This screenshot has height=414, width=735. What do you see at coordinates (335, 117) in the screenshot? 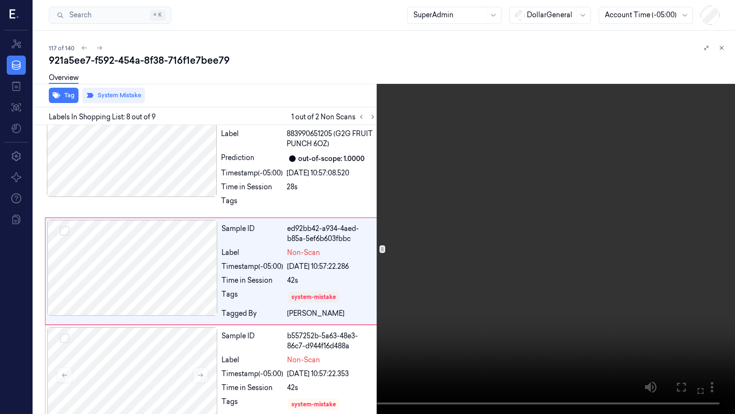
I see `span: 1 out of 2 Non Scans` at bounding box center [335, 117].